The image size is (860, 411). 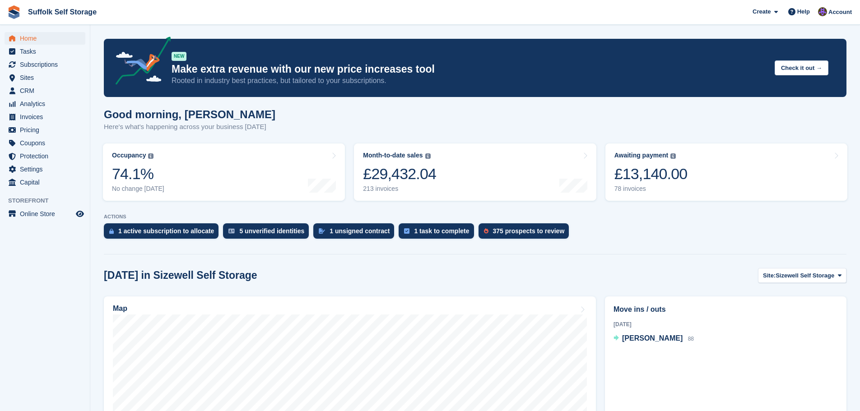 I want to click on span: Online Store, so click(x=47, y=214).